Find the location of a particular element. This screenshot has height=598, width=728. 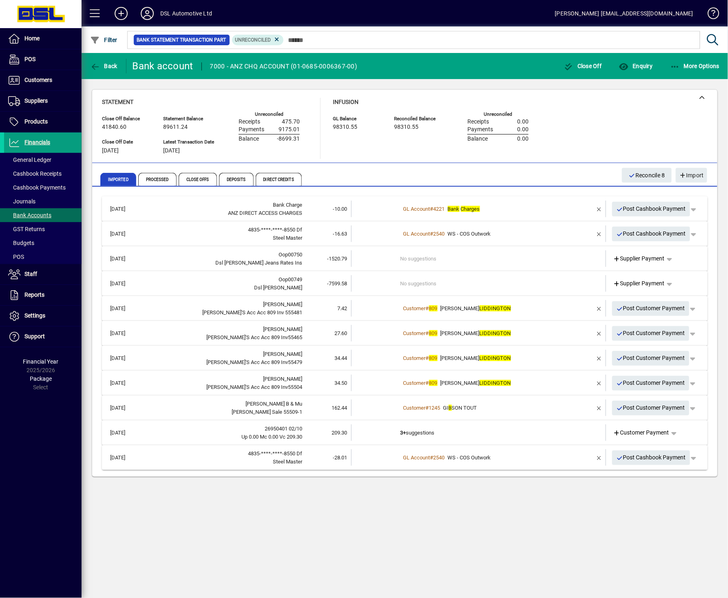

a: Bank Accounts is located at coordinates (43, 215).